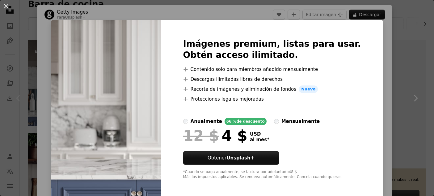 This screenshot has width=434, height=196. Describe the element at coordinates (272, 99) in the screenshot. I see `li: Protecciones legales mejoradas` at that location.